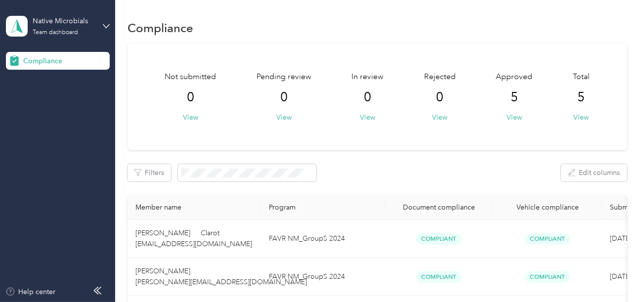 Image resolution: width=644 pixels, height=302 pixels. Describe the element at coordinates (55, 33) in the screenshot. I see `div: Team dashboard` at that location.